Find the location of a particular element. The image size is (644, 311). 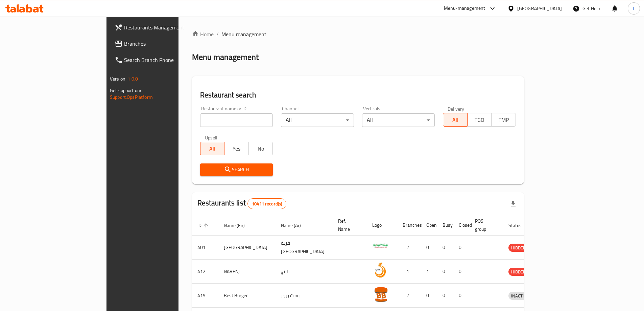

span: Search is located at coordinates (237, 170).